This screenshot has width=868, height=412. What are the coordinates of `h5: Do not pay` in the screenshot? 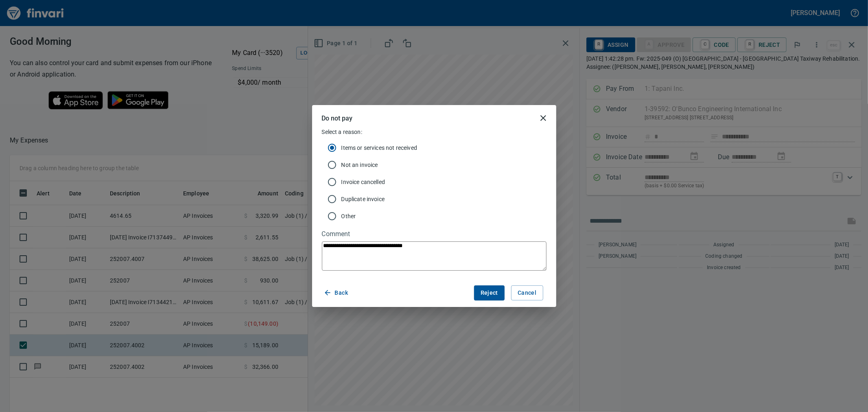 It's located at (337, 118).